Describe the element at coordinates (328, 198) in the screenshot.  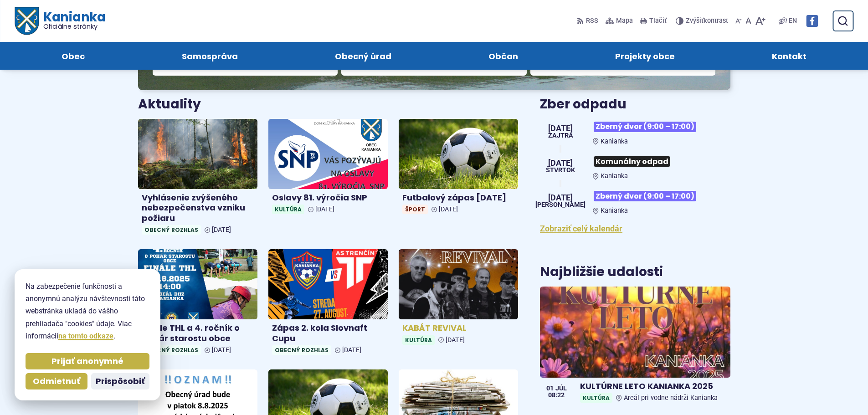
I see `h4: Oslavy 81. výročia SNP` at that location.